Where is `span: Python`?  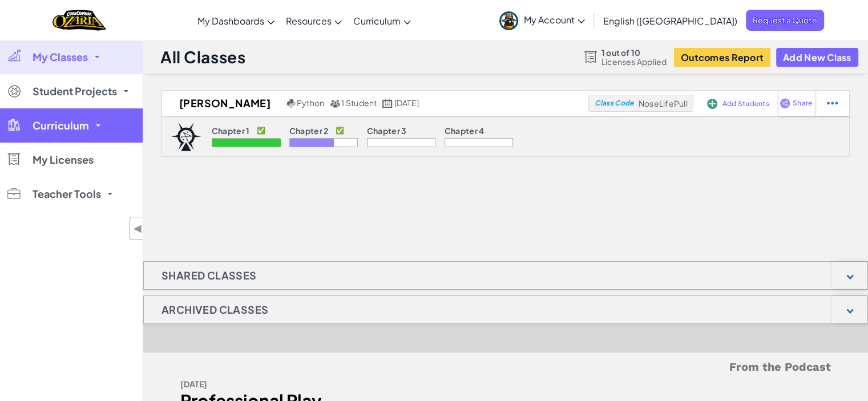
span: Python is located at coordinates (310, 103).